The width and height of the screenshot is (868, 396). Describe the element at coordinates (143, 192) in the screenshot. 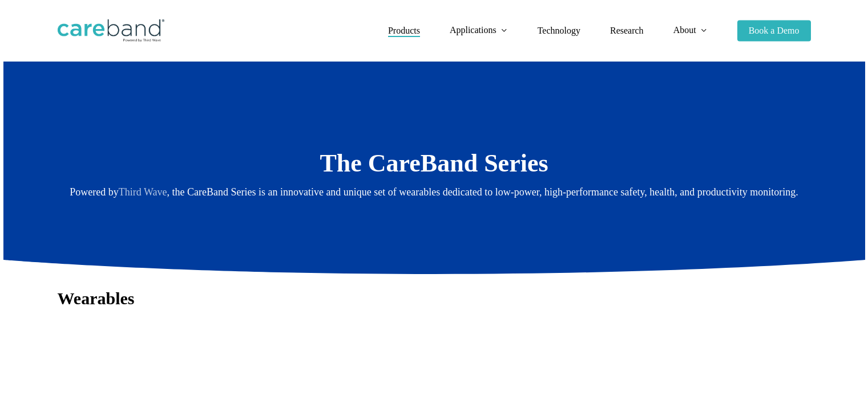

I see `a: Third Wave` at that location.